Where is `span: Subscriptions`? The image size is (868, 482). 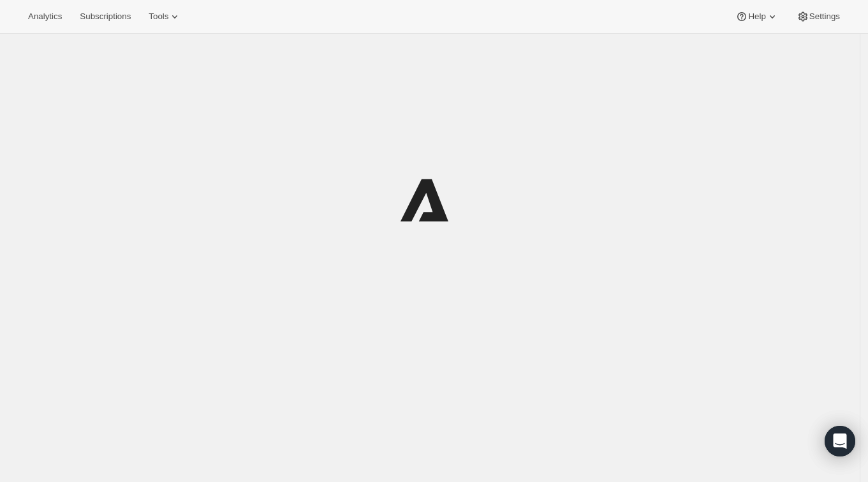
span: Subscriptions is located at coordinates (106, 16).